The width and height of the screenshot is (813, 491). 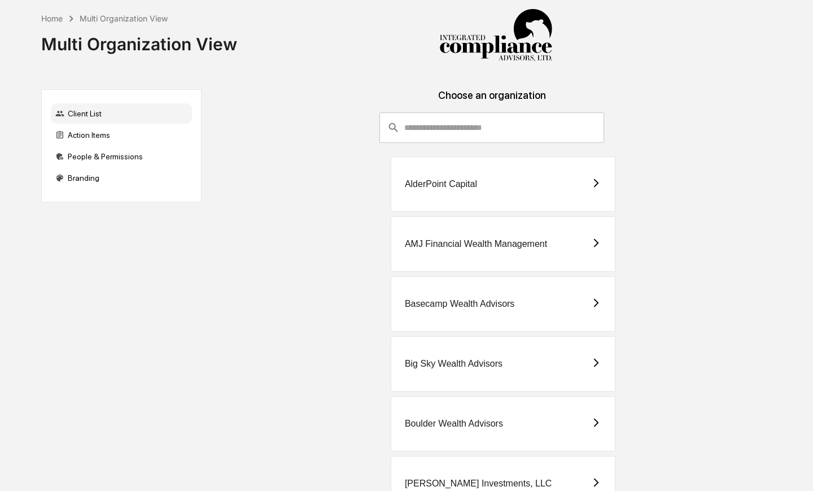 I want to click on div: AMJ Financial Wealth Management, so click(x=476, y=244).